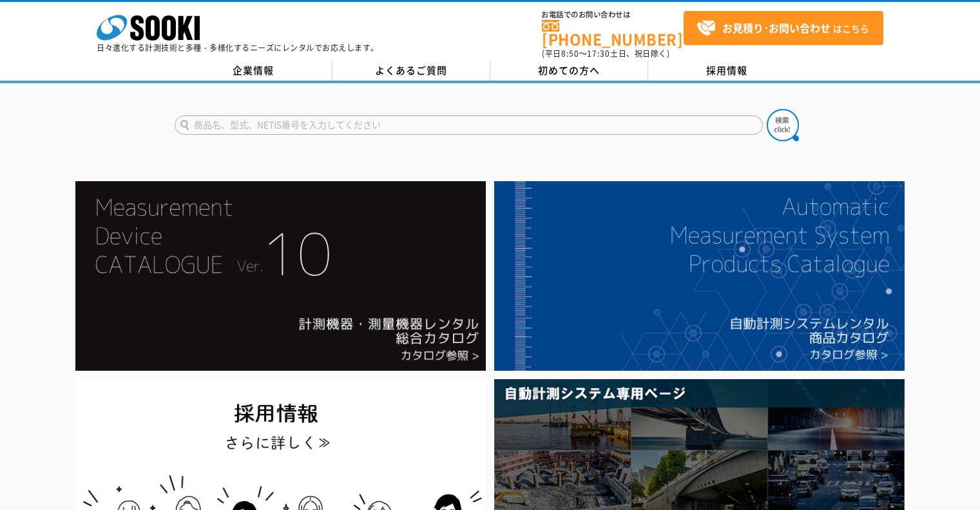  Describe the element at coordinates (727, 71) in the screenshot. I see `a: 採用情報` at that location.